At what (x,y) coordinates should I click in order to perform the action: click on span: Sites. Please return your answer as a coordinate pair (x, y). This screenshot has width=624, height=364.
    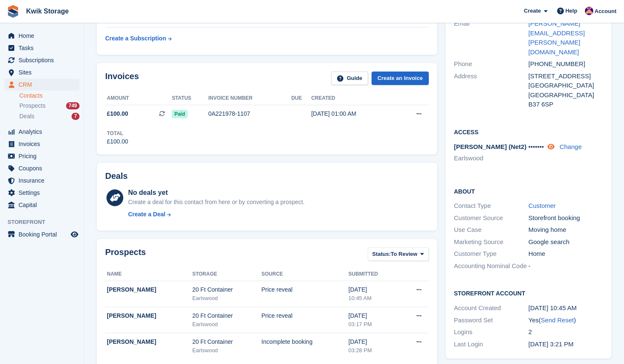
    Looking at the image, I should click on (44, 72).